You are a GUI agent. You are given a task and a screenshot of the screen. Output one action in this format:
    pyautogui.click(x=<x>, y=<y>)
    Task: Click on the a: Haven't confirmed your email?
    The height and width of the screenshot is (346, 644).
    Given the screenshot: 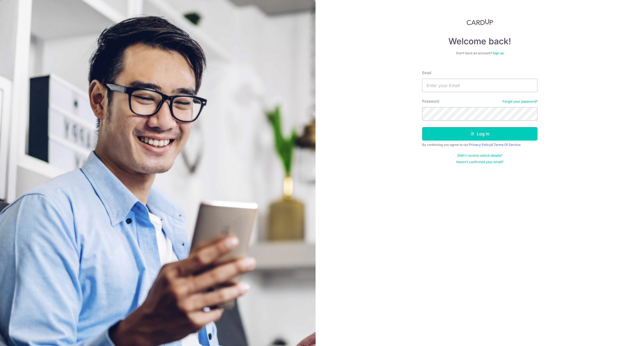 What is the action you would take?
    pyautogui.click(x=480, y=162)
    